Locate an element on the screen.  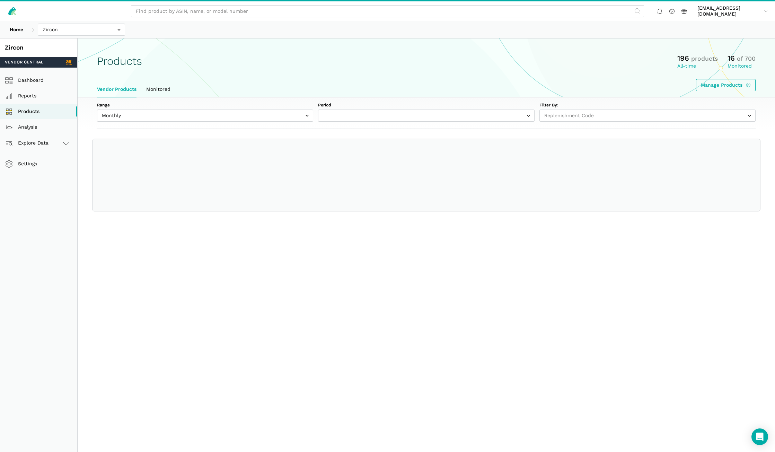
a: Home is located at coordinates (16, 29).